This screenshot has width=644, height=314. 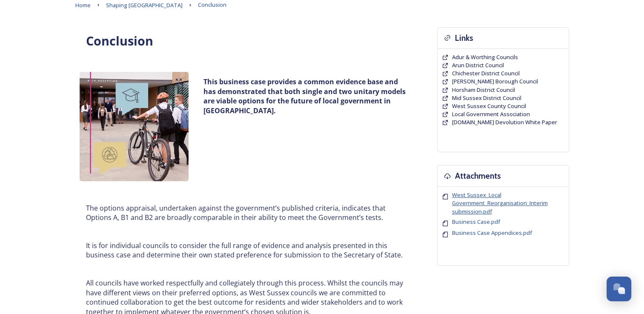 I want to click on span: Business Case.pdf, so click(x=476, y=222).